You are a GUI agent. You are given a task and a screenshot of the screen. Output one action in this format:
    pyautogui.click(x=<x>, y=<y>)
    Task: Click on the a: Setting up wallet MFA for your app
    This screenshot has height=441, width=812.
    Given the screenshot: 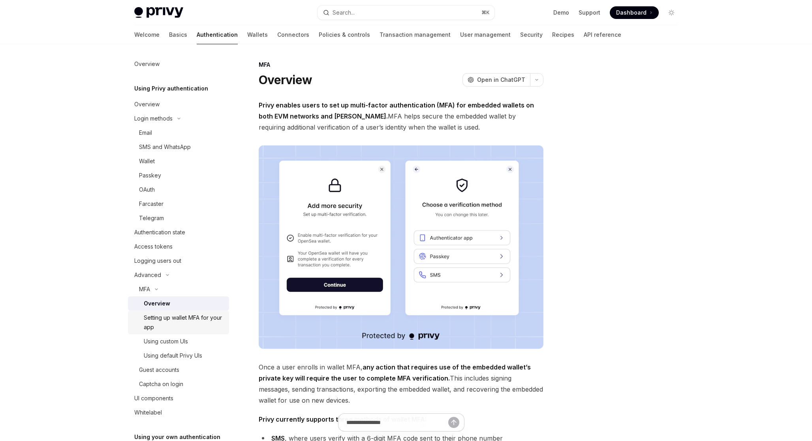 What is the action you would take?
    pyautogui.click(x=178, y=322)
    